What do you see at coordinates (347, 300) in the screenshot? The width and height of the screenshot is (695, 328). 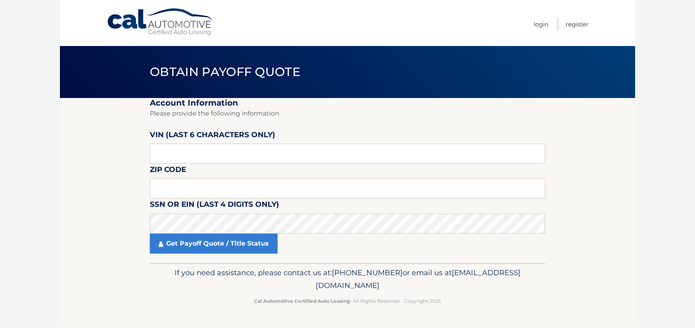 I see `p: - All Rights Reserved - Copyright 2025` at bounding box center [347, 300].